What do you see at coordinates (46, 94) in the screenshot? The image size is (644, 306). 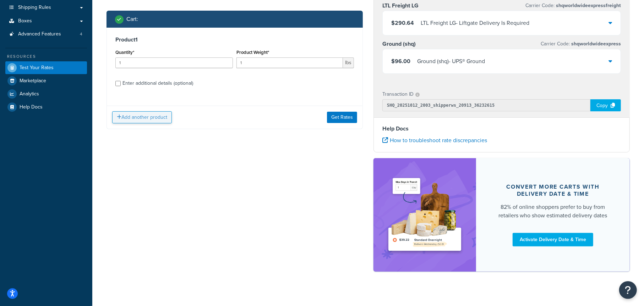 I see `a: Analytics` at bounding box center [46, 94].